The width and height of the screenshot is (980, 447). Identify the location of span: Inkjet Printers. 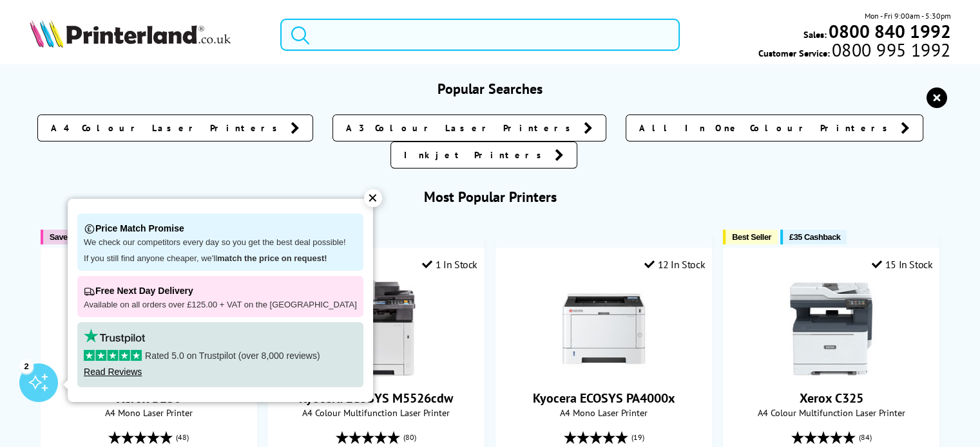
(476, 155).